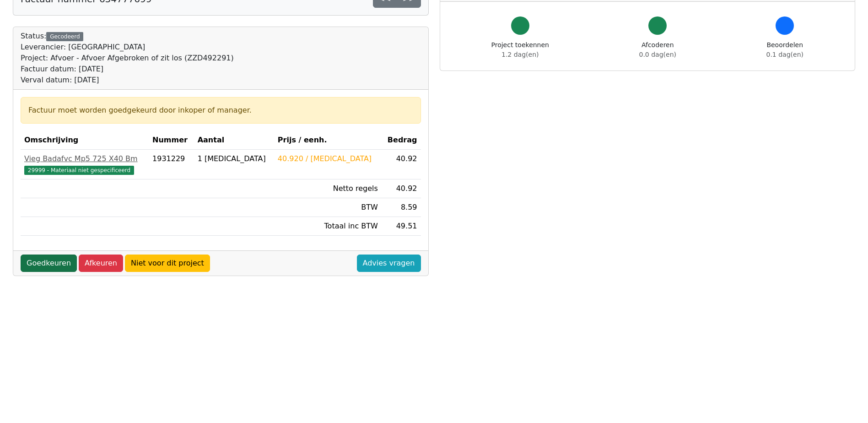  What do you see at coordinates (85, 164) in the screenshot?
I see `a: Vieg Badafvc Mp5 725 X40 Bm29999 - Materiaal niet gespecificeerd` at bounding box center [85, 164].